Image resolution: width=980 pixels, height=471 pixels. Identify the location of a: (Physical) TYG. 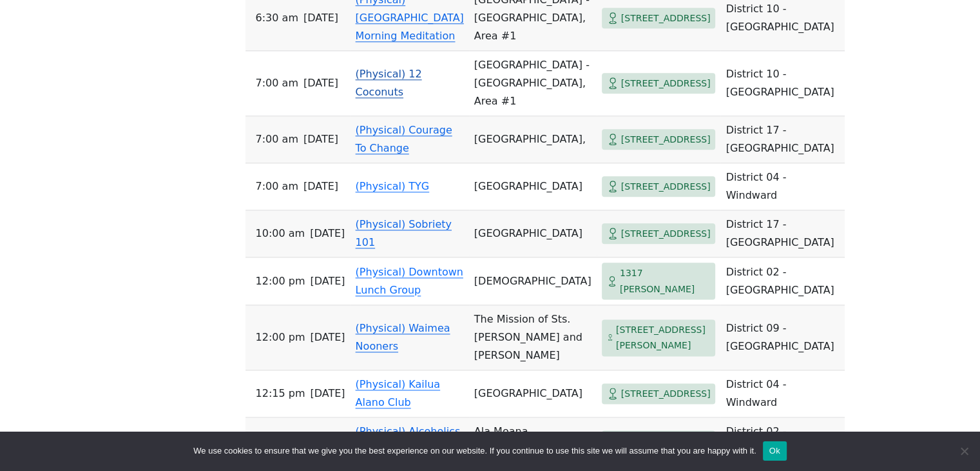
(392, 186).